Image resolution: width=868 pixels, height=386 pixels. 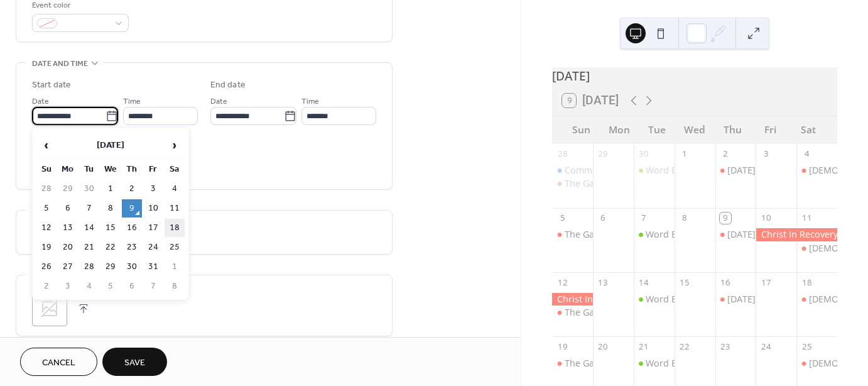 What do you see at coordinates (644, 154) in the screenshot?
I see `div: 30` at bounding box center [644, 154].